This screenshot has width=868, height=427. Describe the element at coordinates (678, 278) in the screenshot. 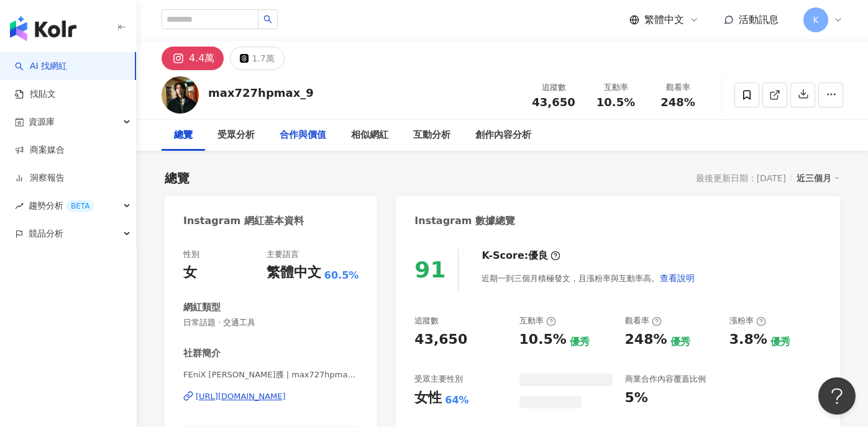

I see `button: 查看說明` at that location.